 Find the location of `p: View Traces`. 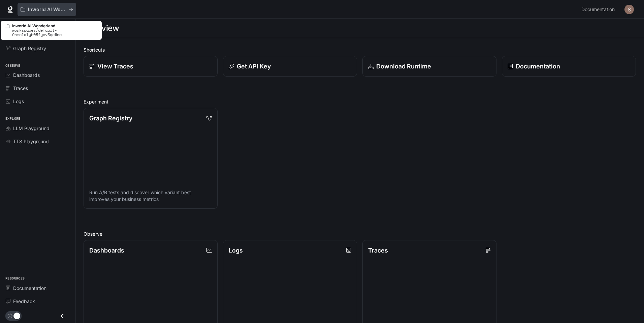

p: View Traces is located at coordinates (115, 66).